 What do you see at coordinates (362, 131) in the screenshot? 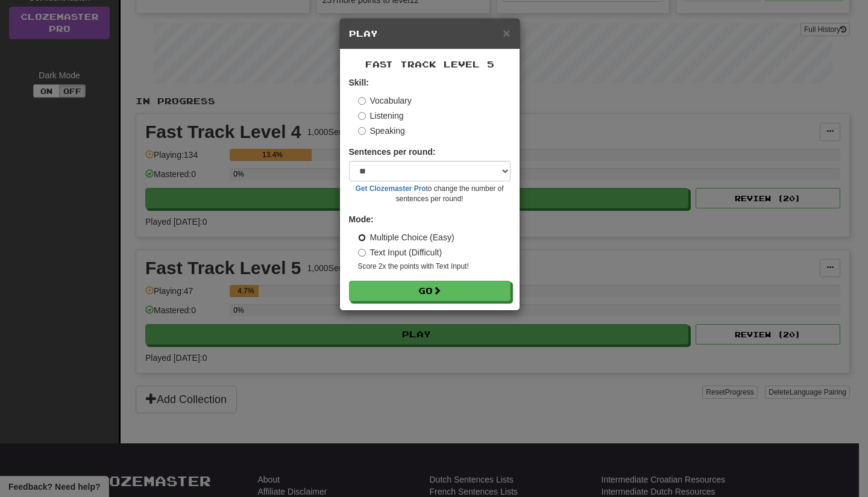
I see `input: Speaking` at bounding box center [362, 131].